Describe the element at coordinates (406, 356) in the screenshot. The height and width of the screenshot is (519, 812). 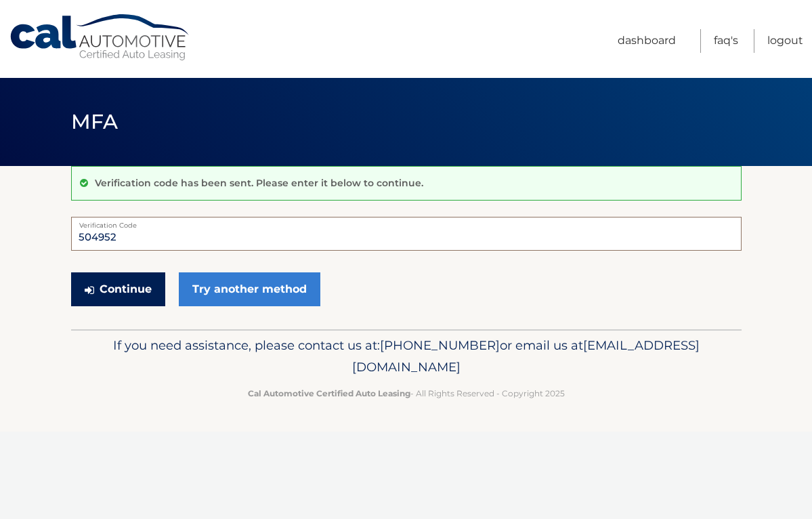
I see `p: If you need assistance, please contact us at: or email us at` at that location.